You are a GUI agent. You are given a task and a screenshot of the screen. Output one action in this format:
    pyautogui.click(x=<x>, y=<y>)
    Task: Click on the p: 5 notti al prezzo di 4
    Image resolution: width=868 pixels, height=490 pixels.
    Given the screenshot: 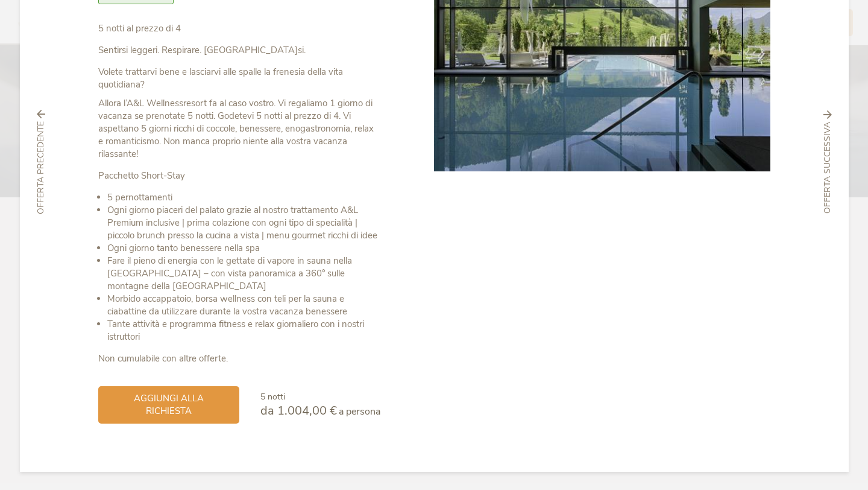 What is the action you would take?
    pyautogui.click(x=239, y=28)
    